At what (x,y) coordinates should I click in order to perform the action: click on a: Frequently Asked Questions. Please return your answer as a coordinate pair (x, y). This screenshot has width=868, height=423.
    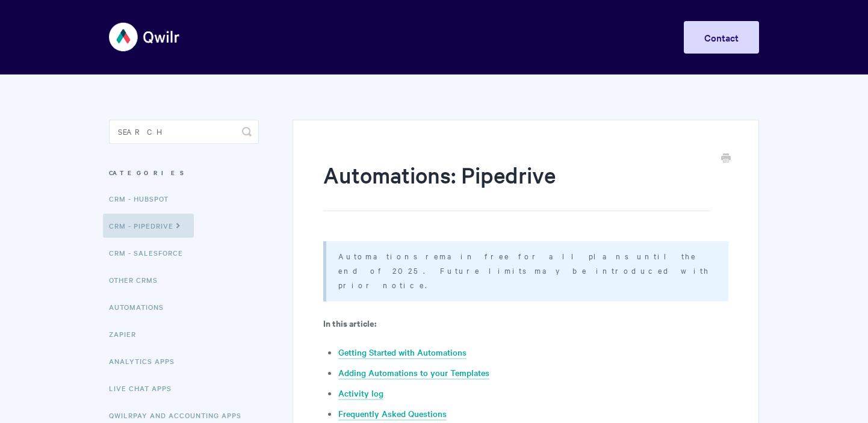
    Looking at the image, I should click on (392, 414).